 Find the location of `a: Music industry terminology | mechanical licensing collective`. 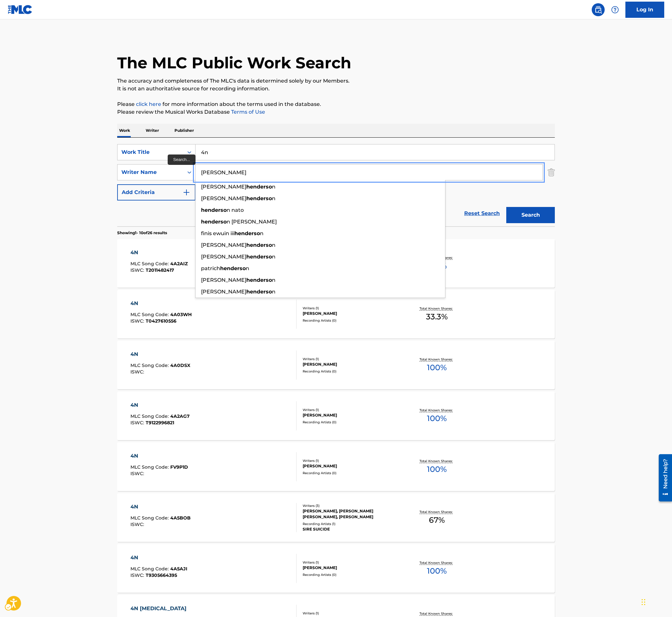

a: Music industry terminology | mechanical licensing collective is located at coordinates (148, 104).